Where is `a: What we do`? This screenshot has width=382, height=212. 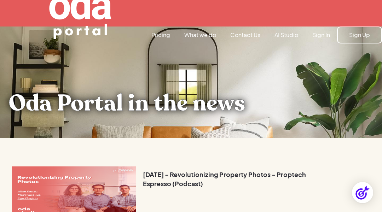 a: What we do is located at coordinates (200, 35).